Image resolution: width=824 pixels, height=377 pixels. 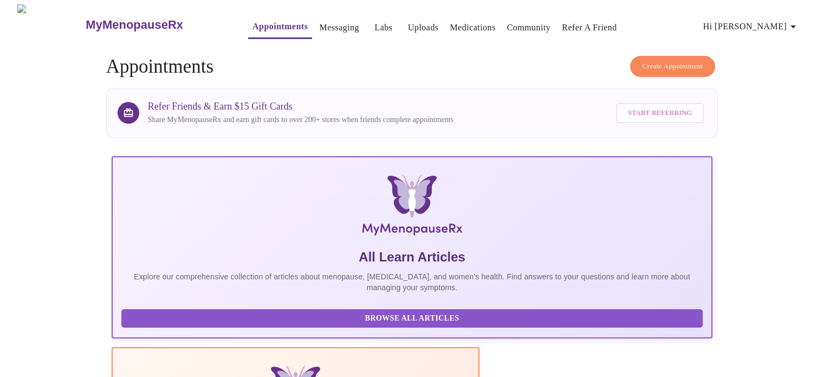 I want to click on span: Create Appointment, so click(x=673, y=66).